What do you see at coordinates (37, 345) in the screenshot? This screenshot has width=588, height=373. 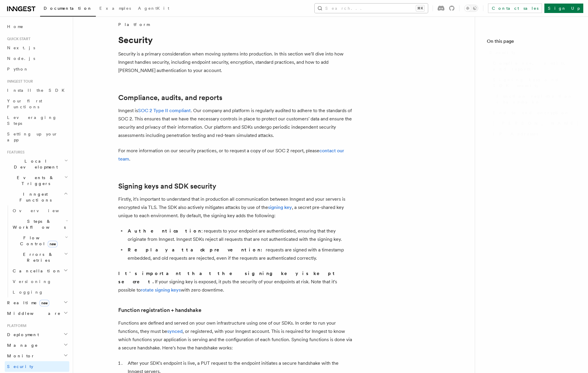 I see `button: Manage` at bounding box center [37, 345].